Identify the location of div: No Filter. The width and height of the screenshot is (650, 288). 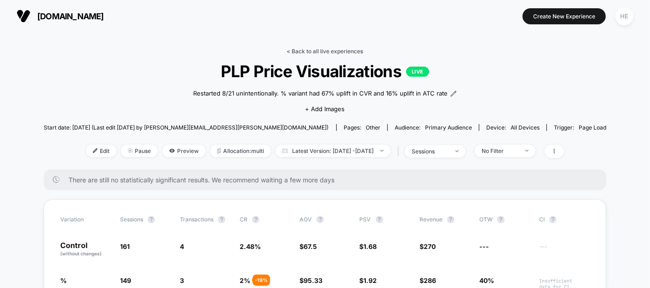
(500, 151).